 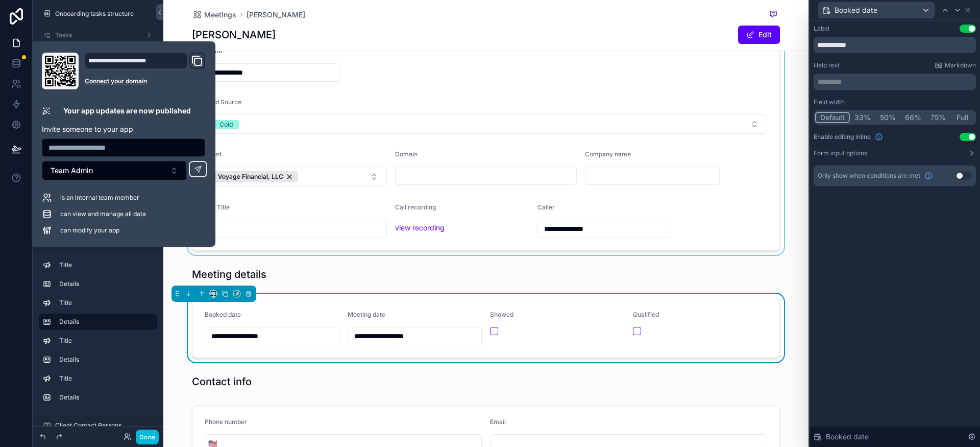 What do you see at coordinates (829, 102) in the screenshot?
I see `label: Field width` at bounding box center [829, 102].